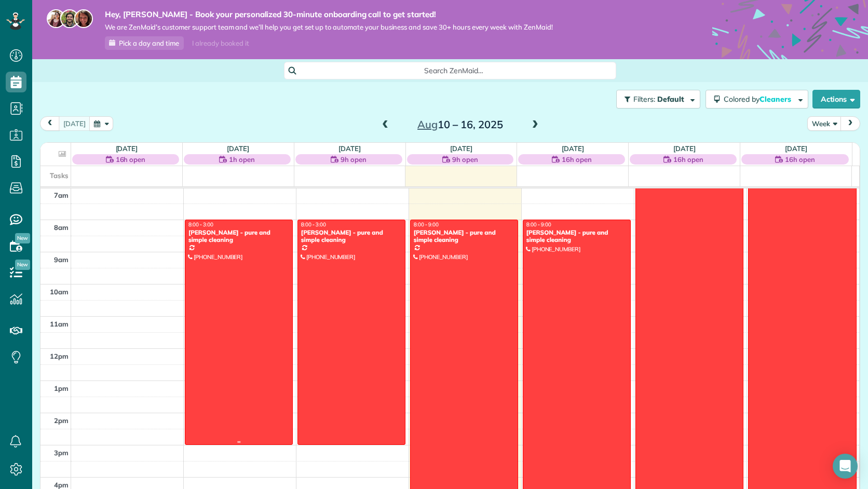  What do you see at coordinates (242, 159) in the screenshot?
I see `span: 1h open` at bounding box center [242, 159].